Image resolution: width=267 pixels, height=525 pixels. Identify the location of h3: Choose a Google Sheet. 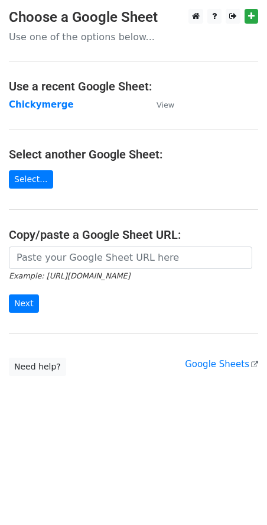
(134, 17).